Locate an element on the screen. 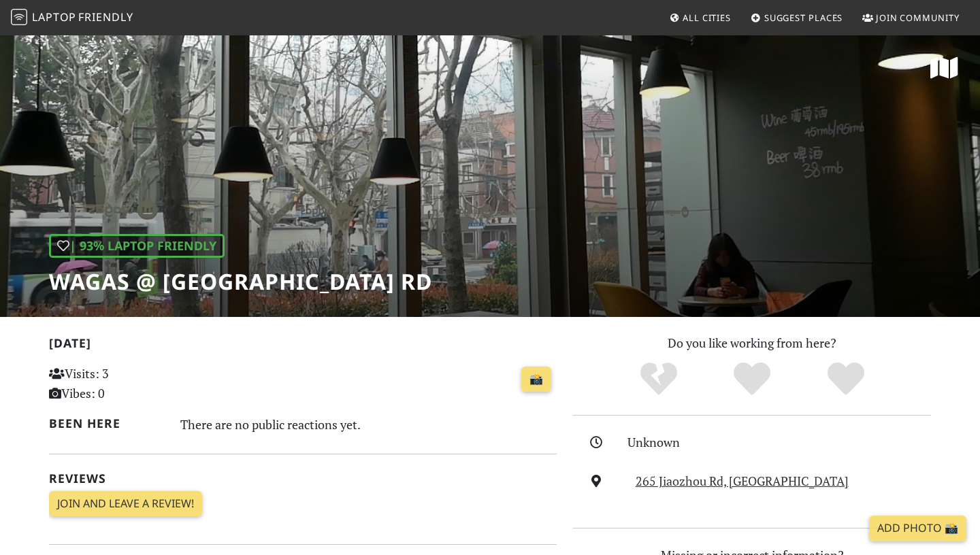 The height and width of the screenshot is (555, 980). div: There are no public reactions yet. is located at coordinates (369, 425).